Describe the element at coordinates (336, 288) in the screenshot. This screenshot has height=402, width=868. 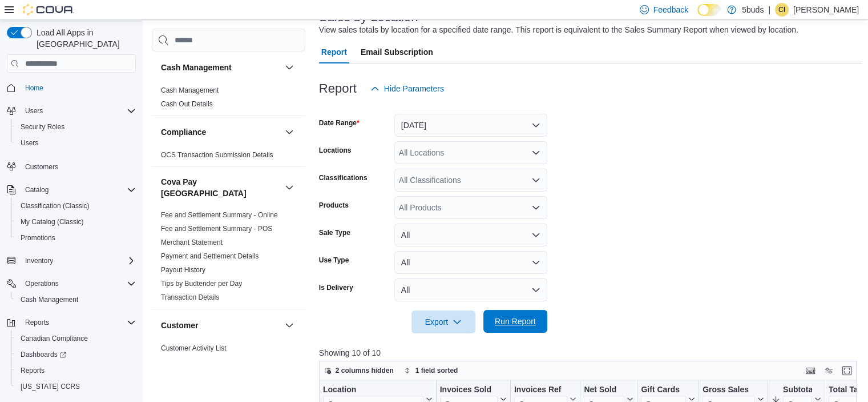
I see `label: Is Delivery` at that location.